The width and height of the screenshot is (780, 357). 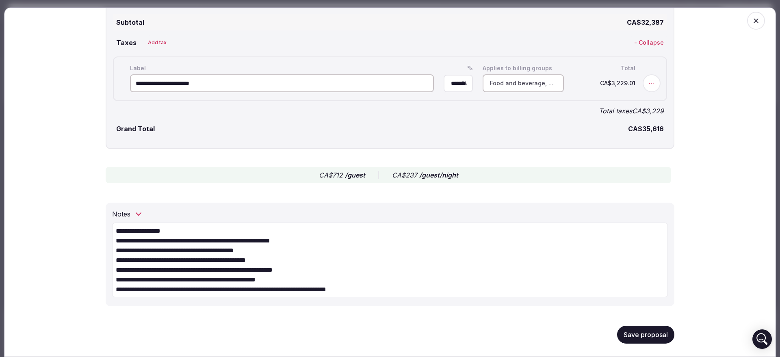 What do you see at coordinates (134, 129) in the screenshot?
I see `span: Grand Total` at bounding box center [134, 129].